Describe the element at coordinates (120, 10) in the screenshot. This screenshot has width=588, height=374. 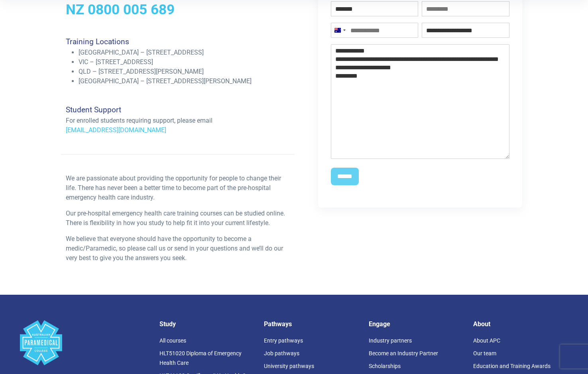
I see `a: NZ 0800 005 689` at that location.